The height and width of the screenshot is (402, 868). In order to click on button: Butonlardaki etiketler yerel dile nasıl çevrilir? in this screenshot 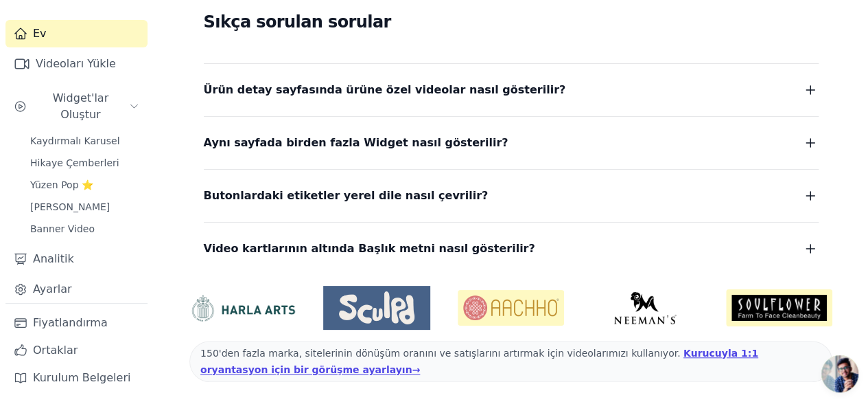, I will do `click(511, 196)`.